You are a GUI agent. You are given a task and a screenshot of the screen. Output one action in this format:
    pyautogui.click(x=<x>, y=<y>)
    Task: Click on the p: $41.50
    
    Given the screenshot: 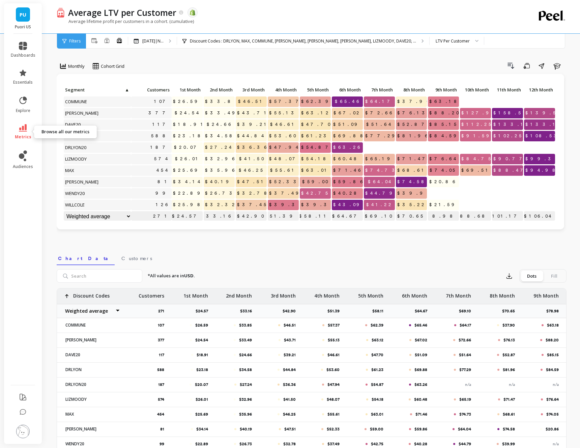 What is the action you would take?
    pyautogui.click(x=289, y=399)
    